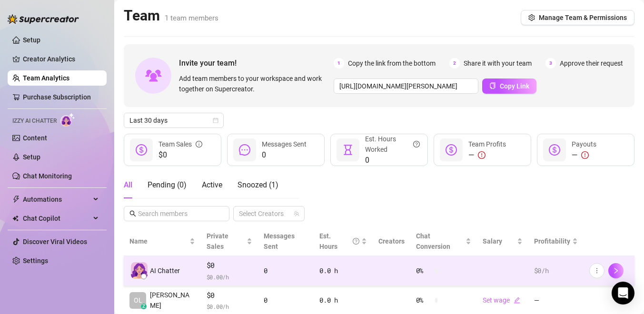  I want to click on span: Izzy AI Chatter, so click(34, 121).